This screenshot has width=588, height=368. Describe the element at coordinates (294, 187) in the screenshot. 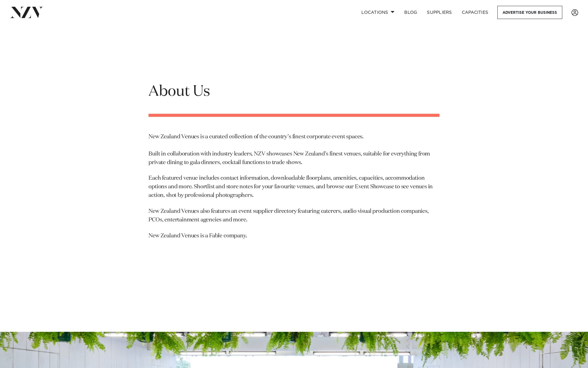

I see `p: Each featured venue includes contact information, downloadable floorplans, amenities, capacities,...` at that location.